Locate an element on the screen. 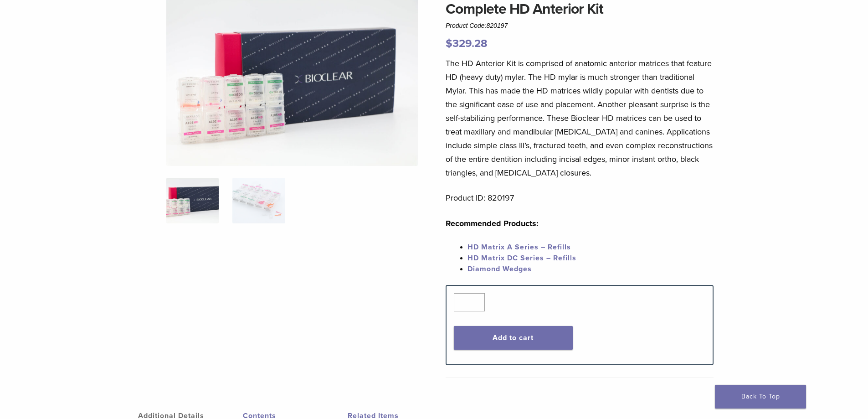  strong: Recommended Products: is located at coordinates (492, 224).